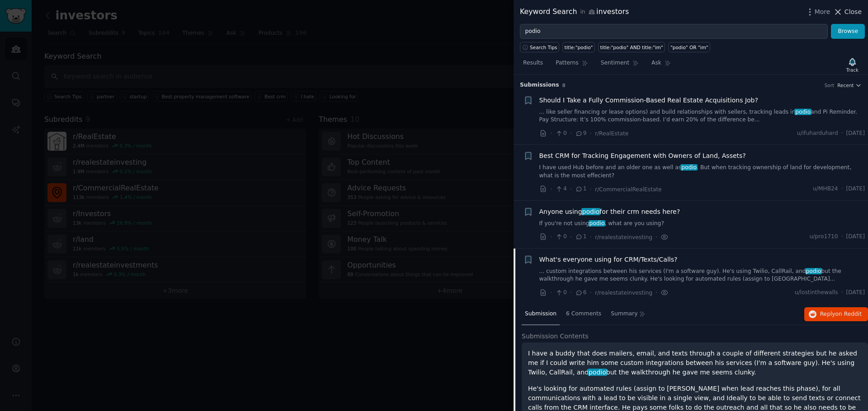 The width and height of the screenshot is (868, 411). What do you see at coordinates (849, 85) in the screenshot?
I see `button: Recent` at bounding box center [849, 85].